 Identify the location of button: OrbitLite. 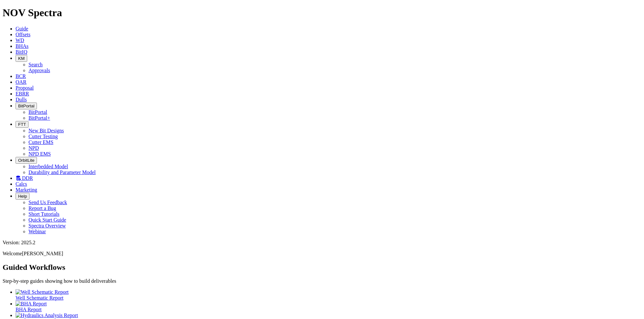
(26, 160).